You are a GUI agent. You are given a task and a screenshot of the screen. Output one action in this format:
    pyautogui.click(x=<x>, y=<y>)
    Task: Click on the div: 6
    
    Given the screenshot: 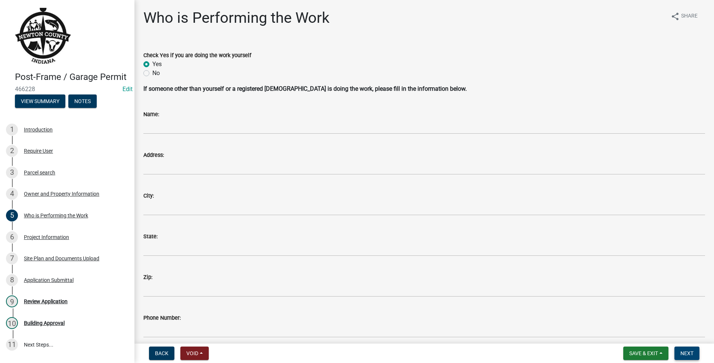 What is the action you would take?
    pyautogui.click(x=12, y=237)
    